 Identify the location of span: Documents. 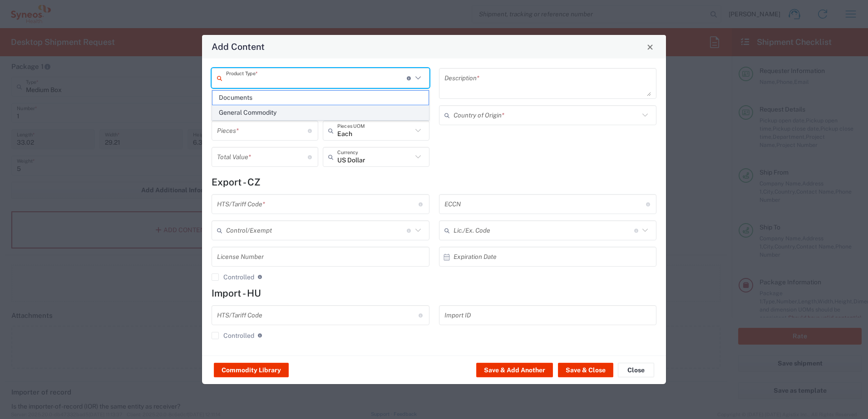
(321, 98).